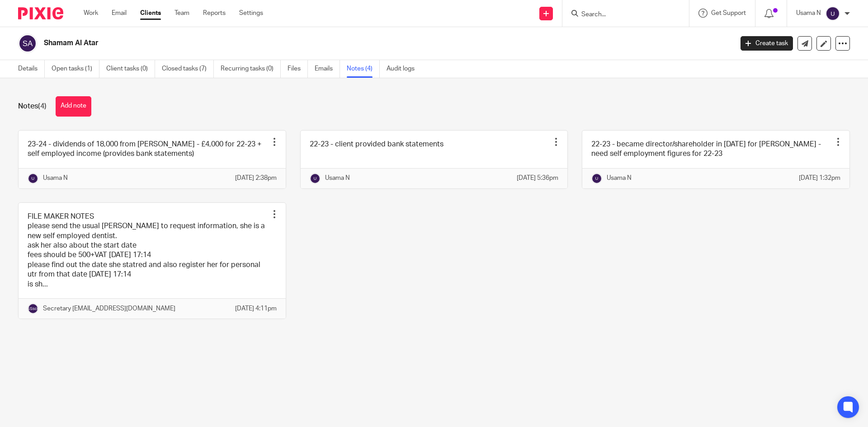  Describe the element at coordinates (91, 13) in the screenshot. I see `a: Work` at that location.